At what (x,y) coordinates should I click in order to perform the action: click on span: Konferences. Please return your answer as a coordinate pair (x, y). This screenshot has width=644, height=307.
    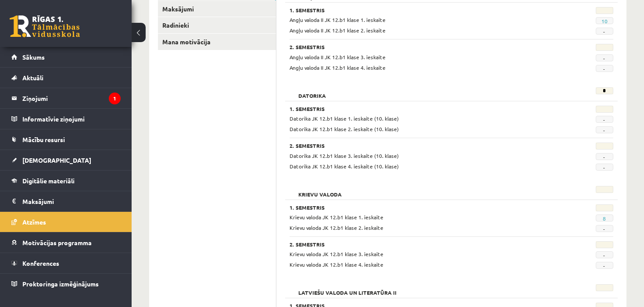
    Looking at the image, I should click on (41, 263).